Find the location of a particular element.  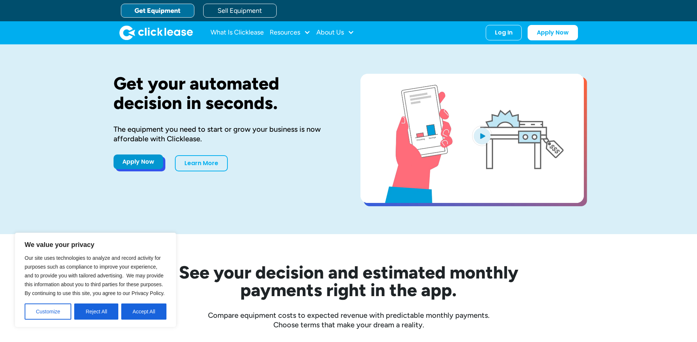

span: Our site uses technologies to analyze and record activity for purposes such as compliance to impr... is located at coordinates (94, 276).